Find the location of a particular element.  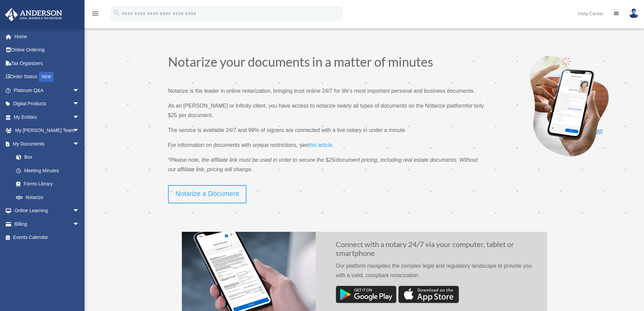

i: search is located at coordinates (116, 13).